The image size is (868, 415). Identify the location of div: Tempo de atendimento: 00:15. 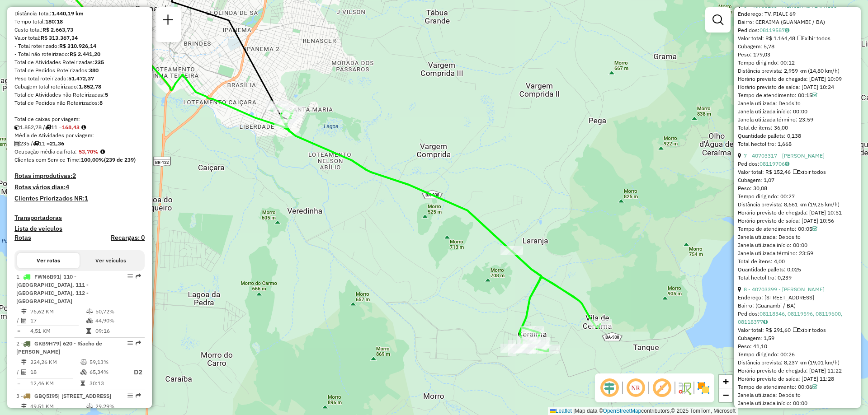
(797, 95).